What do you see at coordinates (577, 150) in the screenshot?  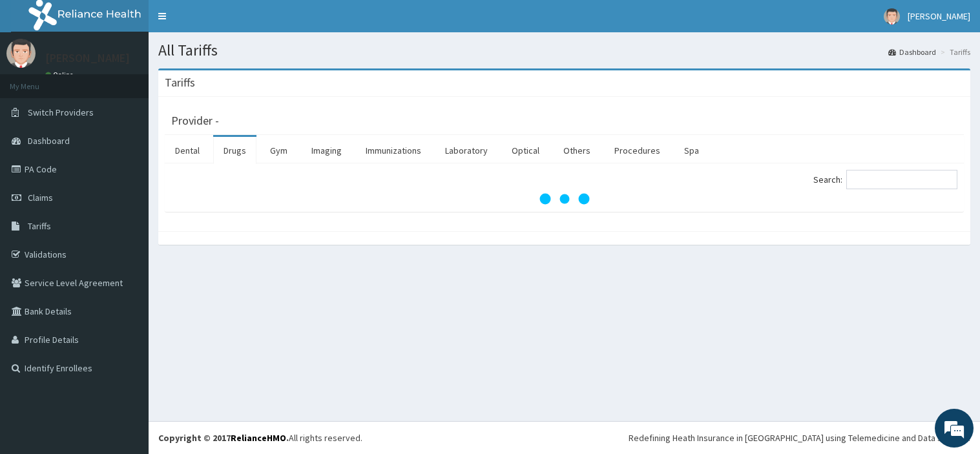 I see `a: Others` at bounding box center [577, 150].